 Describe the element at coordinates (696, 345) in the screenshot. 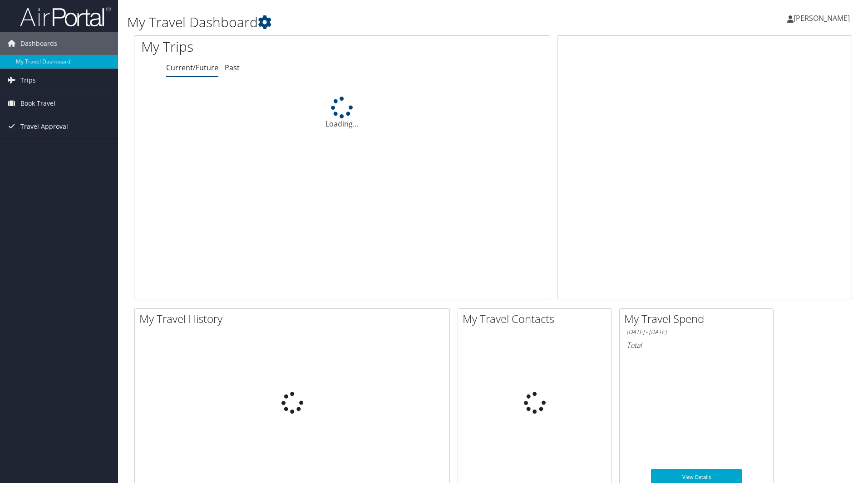

I see `h6: Total` at that location.